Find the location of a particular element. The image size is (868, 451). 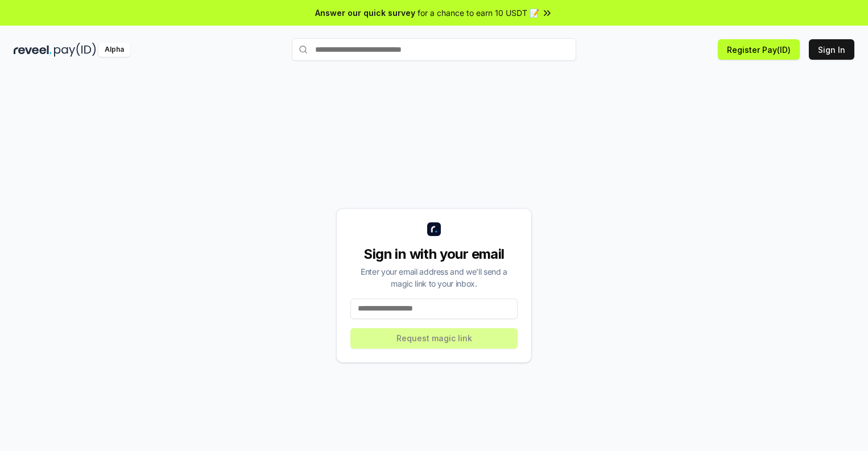

span: for a chance to earn 10 USDT 📝 is located at coordinates (479, 13).